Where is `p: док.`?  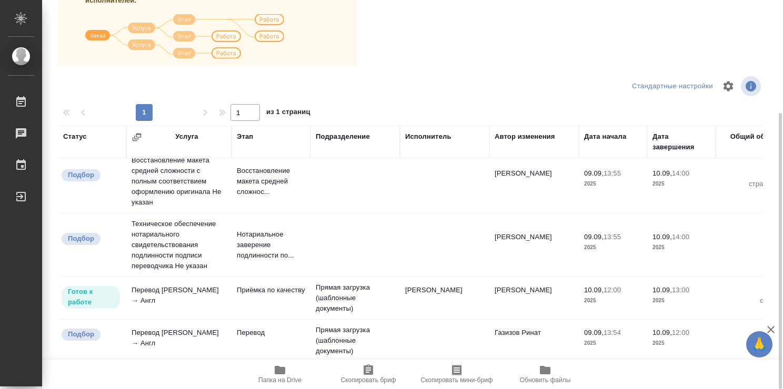 p: док. is located at coordinates (750, 248).